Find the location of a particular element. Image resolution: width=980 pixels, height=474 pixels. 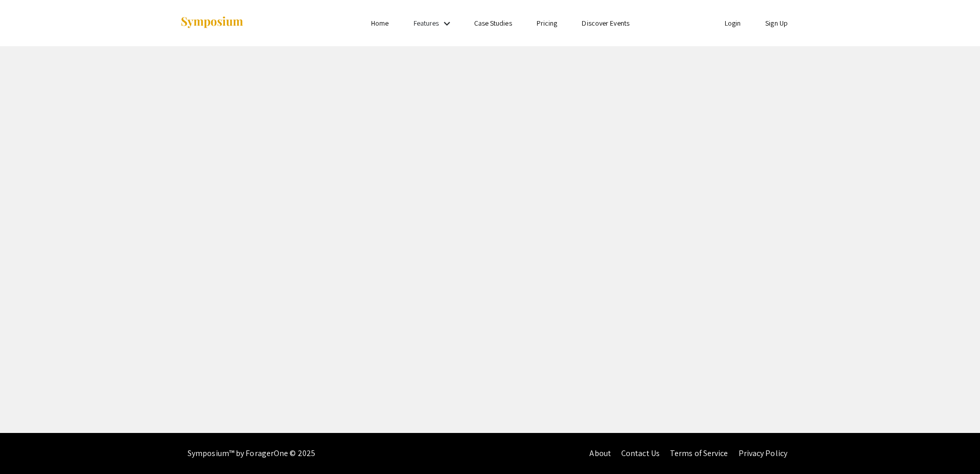

a: Terms of Service is located at coordinates (699, 453).